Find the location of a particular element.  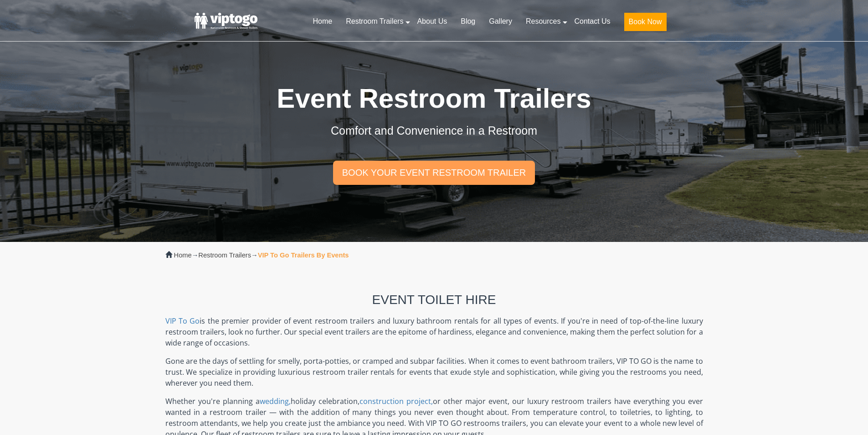

span: Comfort and Convenience in a Restroom is located at coordinates (434, 130).